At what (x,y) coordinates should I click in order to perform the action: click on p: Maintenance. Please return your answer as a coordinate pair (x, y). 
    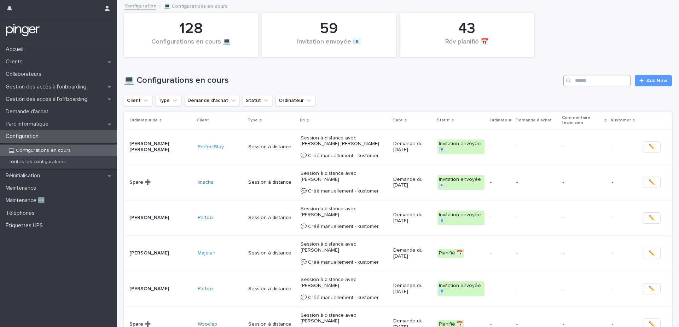
    Looking at the image, I should click on (22, 188).